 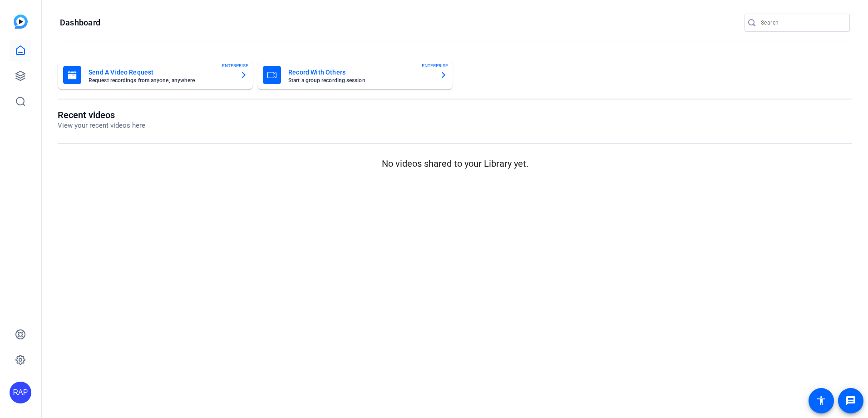 What do you see at coordinates (802, 23) in the screenshot?
I see `input: Search` at bounding box center [802, 23].